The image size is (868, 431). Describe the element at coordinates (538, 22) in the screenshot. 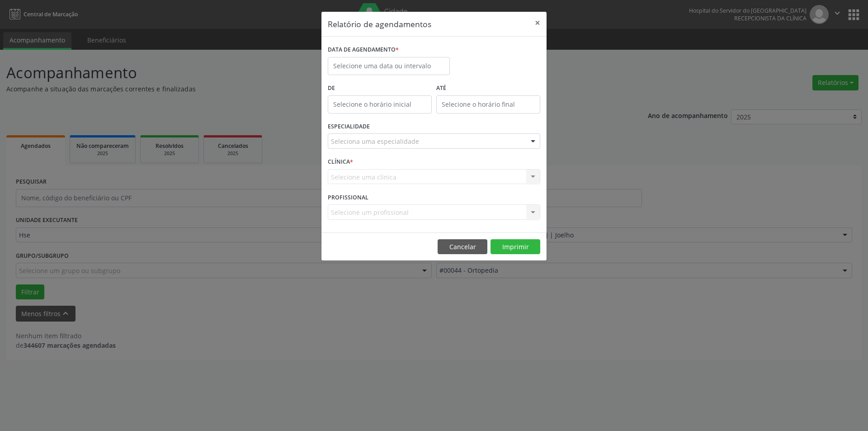

I see `button: Close` at that location.